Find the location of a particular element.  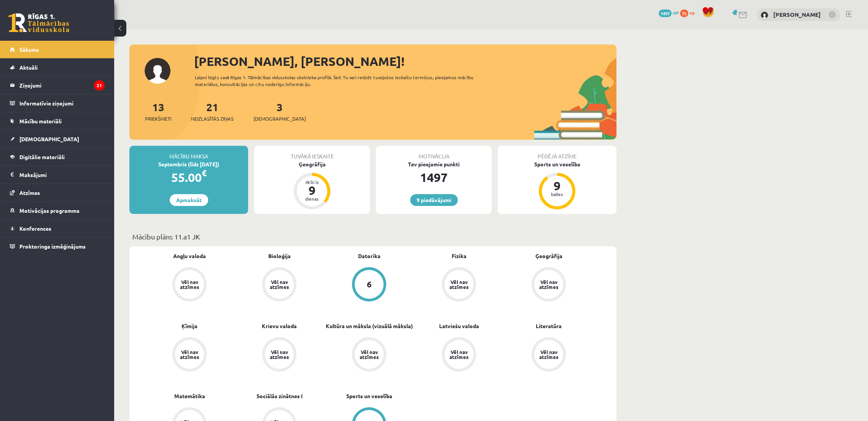

a: Rīgas 1. Tālmācības vidusskola is located at coordinates (39, 23).